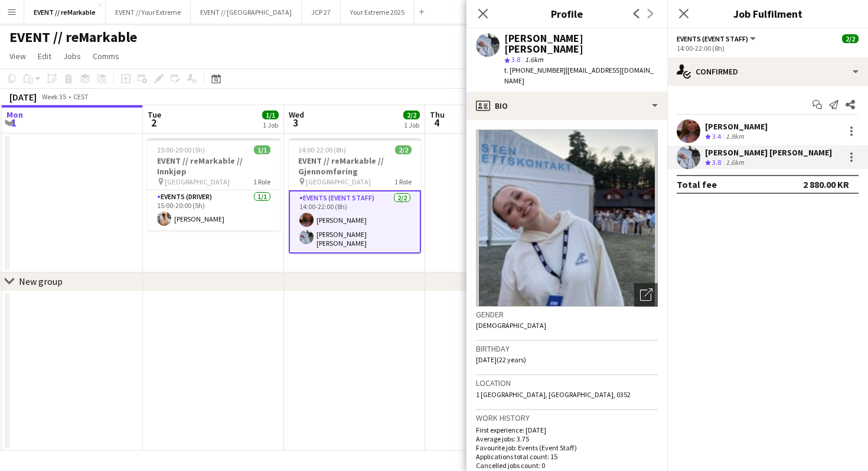  I want to click on a: Edit, so click(44, 56).